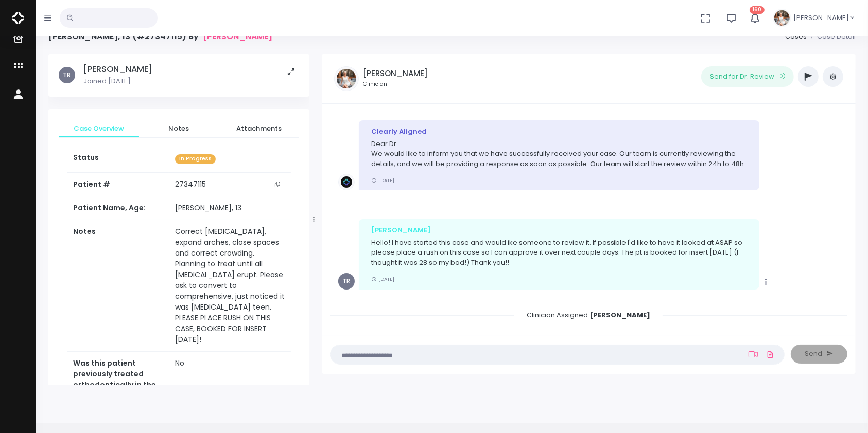 The height and width of the screenshot is (433, 868). What do you see at coordinates (195, 159) in the screenshot?
I see `span: In Progress` at bounding box center [195, 159].